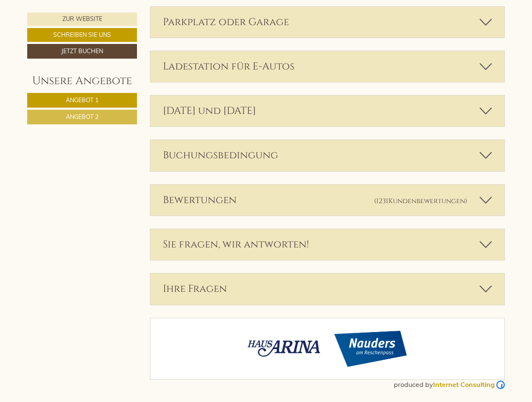 The height and width of the screenshot is (402, 532). Describe the element at coordinates (328, 200) in the screenshot. I see `div: Bewertungen` at that location.